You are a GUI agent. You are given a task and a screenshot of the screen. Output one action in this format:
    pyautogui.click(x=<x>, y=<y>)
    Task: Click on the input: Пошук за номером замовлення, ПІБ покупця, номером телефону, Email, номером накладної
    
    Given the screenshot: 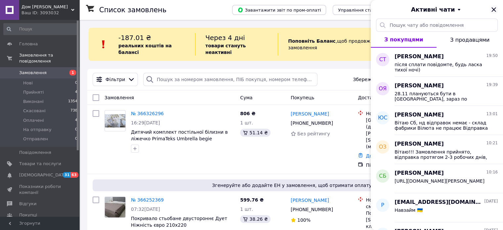 What is the action you would take?
    pyautogui.click(x=230, y=79)
    